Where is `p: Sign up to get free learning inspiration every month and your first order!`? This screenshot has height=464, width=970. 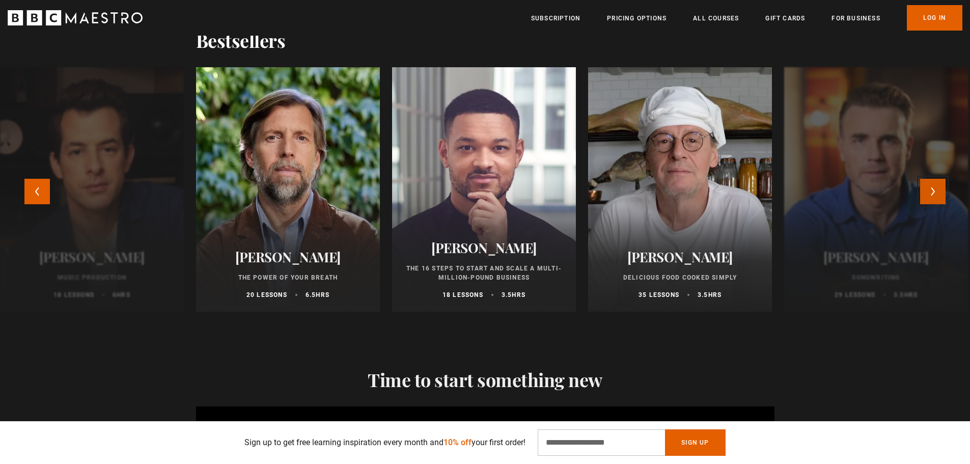
p: Sign up to get free learning inspiration every month and your first order! is located at coordinates (385, 443).